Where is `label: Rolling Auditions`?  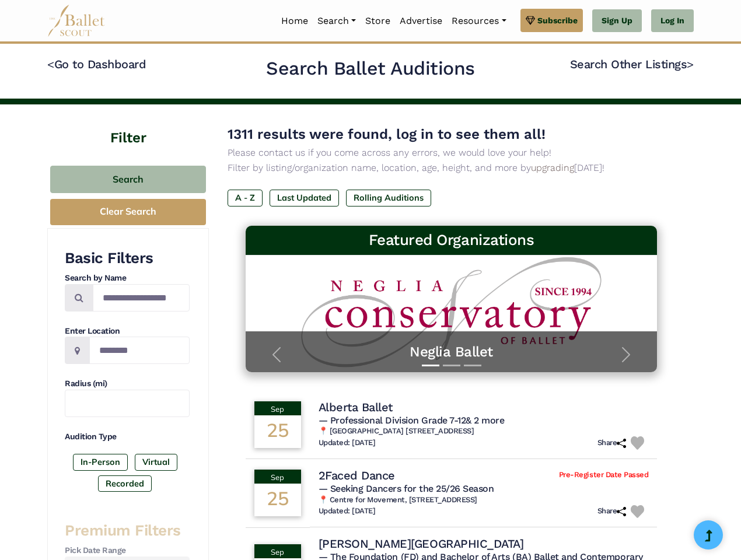
label: Rolling Auditions is located at coordinates (389, 197).